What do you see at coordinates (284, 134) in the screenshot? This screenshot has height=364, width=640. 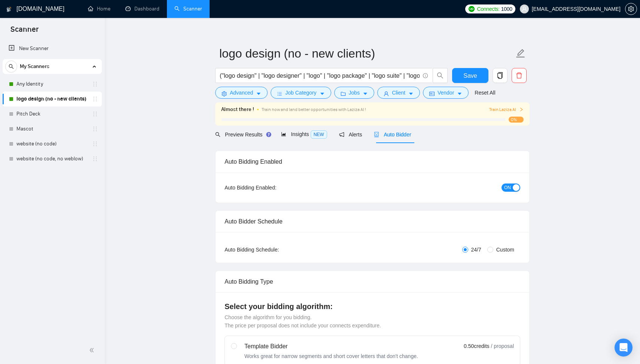 I see `span: area-chart` at bounding box center [284, 134].